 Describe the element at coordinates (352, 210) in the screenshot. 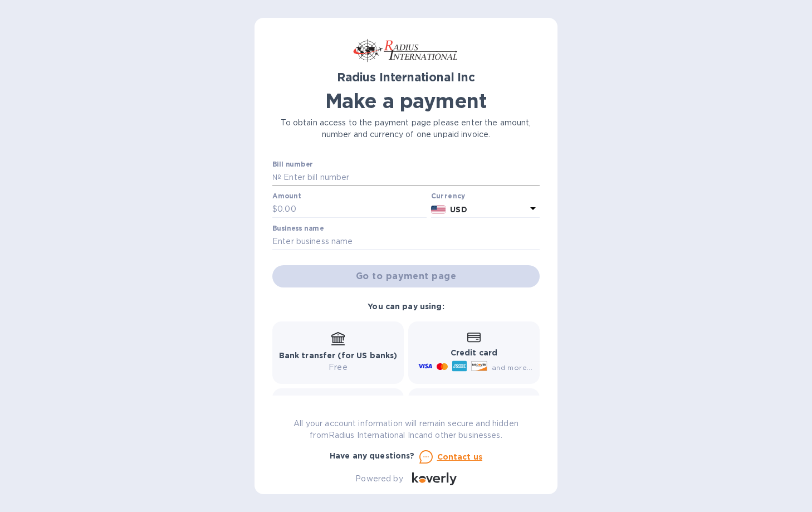

I see `input: 0.00` at that location.